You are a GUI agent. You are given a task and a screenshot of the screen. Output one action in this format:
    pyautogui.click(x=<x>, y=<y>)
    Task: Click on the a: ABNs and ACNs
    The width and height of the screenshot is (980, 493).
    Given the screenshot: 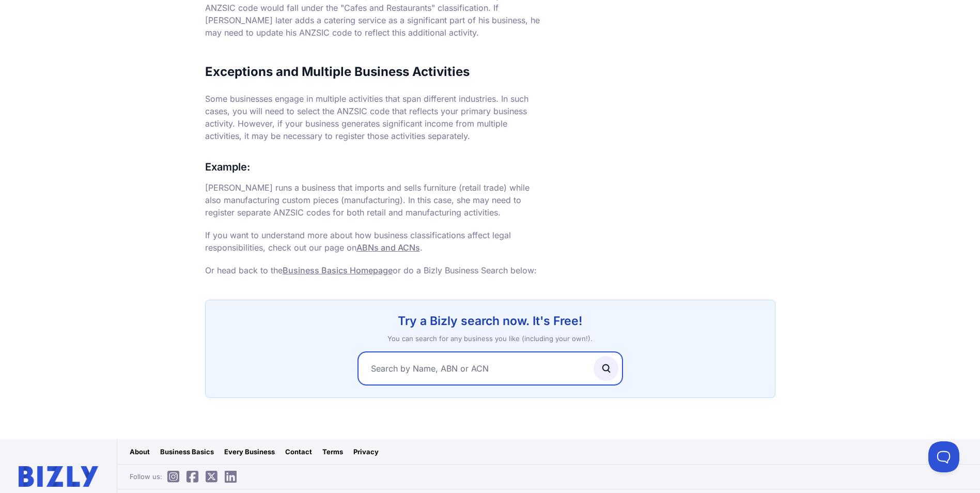 What is the action you would take?
    pyautogui.click(x=388, y=248)
    